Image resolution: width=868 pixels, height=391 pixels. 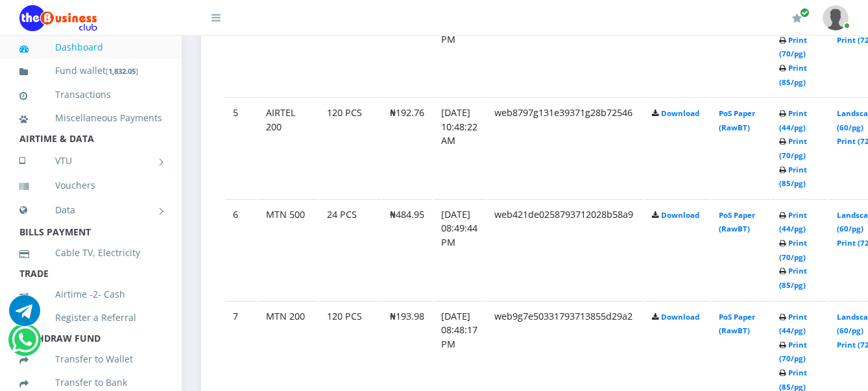 What do you see at coordinates (91, 359) in the screenshot?
I see `a: Transfer to Wallet` at bounding box center [91, 359].